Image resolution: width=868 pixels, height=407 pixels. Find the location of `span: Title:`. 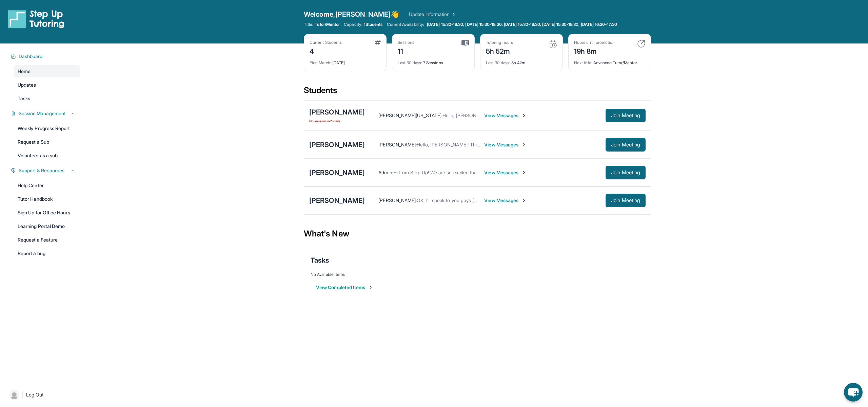

span: Title: is located at coordinates (309, 24).